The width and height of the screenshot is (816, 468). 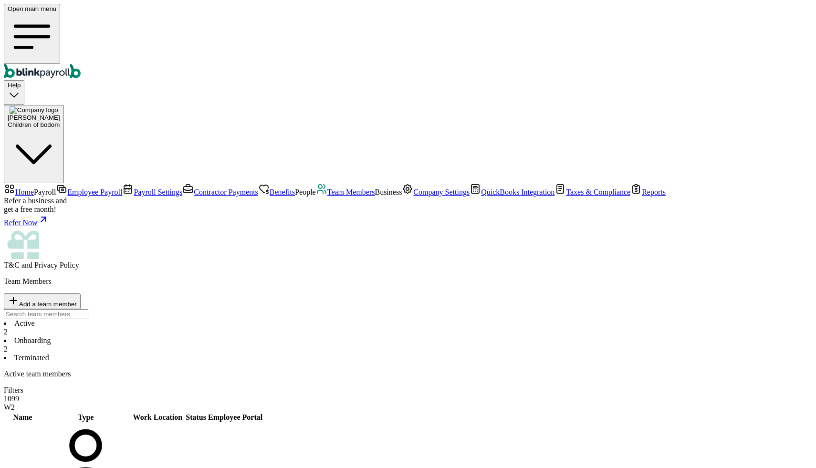 I want to click on span: Privacy Policy, so click(x=57, y=265).